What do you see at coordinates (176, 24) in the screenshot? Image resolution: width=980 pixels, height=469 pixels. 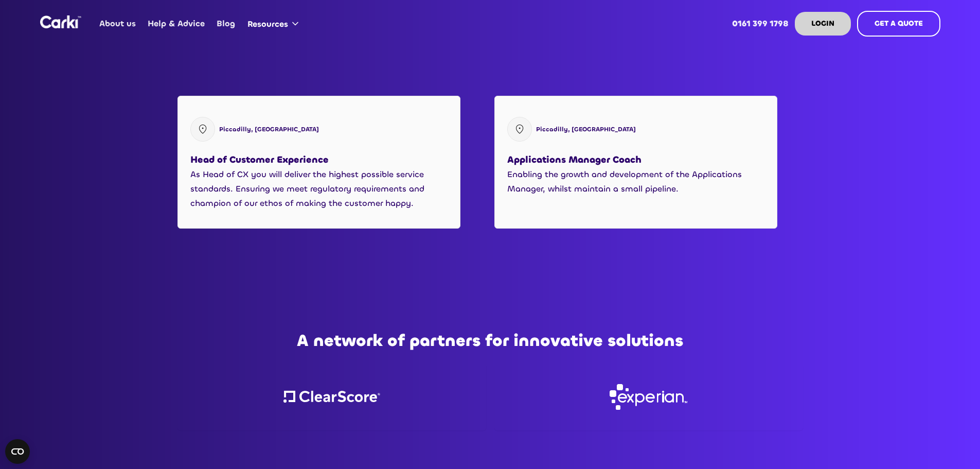 I see `a: Help & Advice` at bounding box center [176, 24].